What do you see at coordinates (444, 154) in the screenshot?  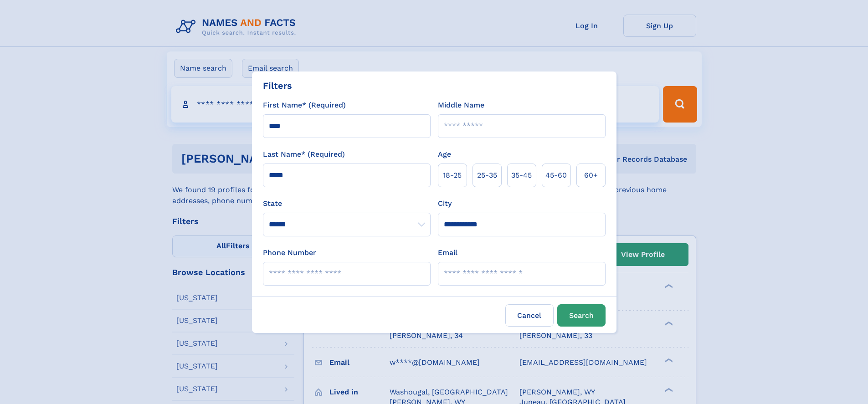 I see `label: Age` at bounding box center [444, 154].